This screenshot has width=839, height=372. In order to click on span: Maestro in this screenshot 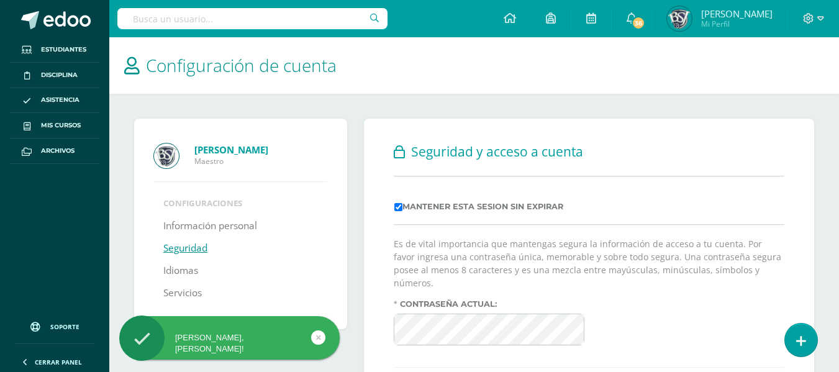, I will do `click(261, 161)`.